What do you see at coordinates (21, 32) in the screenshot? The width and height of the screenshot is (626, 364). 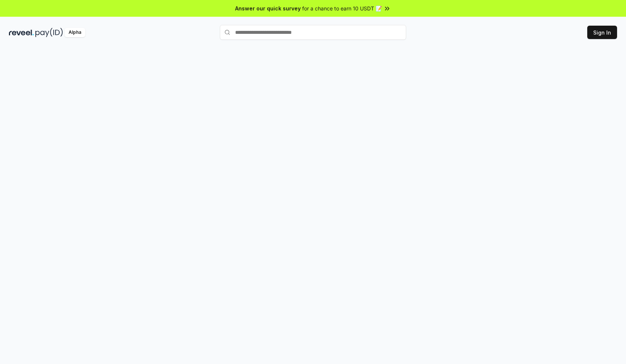 I see `img: reveel_dark` at bounding box center [21, 32].